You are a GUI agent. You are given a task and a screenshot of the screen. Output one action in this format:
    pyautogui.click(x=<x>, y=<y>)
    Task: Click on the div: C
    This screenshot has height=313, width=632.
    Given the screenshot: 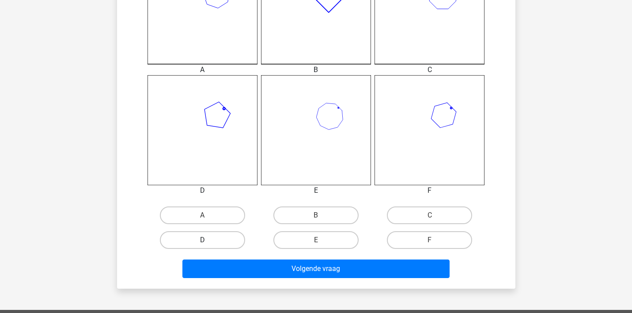 What is the action you would take?
    pyautogui.click(x=430, y=70)
    